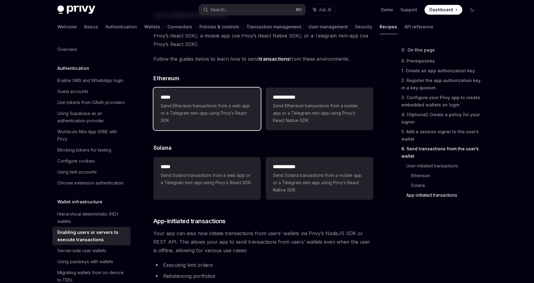 The image size is (534, 283). I want to click on a: Dashboard, so click(443, 10).